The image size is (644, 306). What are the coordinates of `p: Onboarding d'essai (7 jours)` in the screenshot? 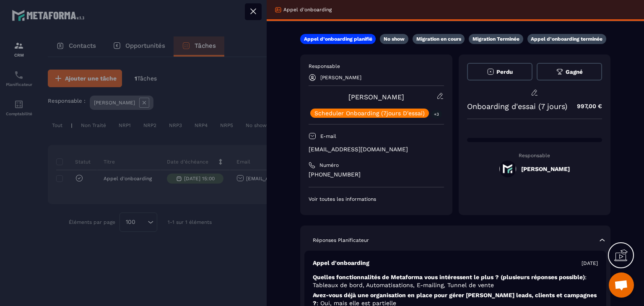 It's located at (517, 106).